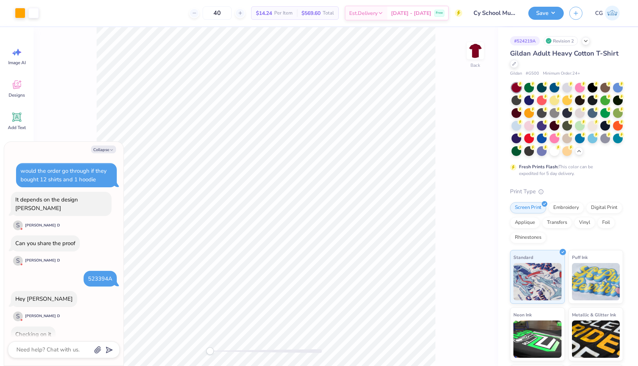 This screenshot has width=638, height=366. Describe the element at coordinates (546, 13) in the screenshot. I see `button: Save` at that location.